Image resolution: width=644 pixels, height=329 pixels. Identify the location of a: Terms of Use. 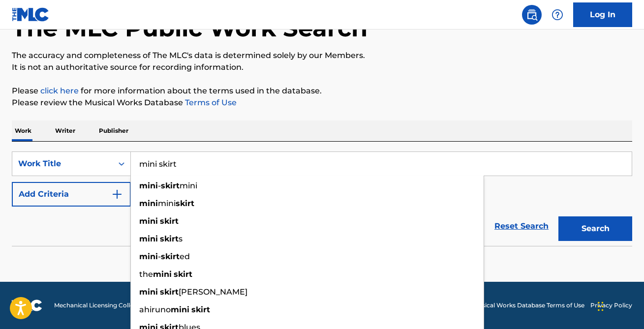
(210, 102).